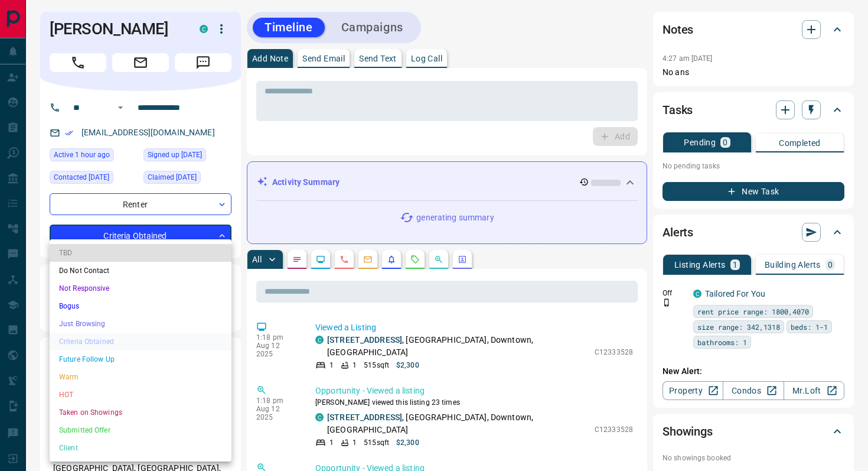 The width and height of the screenshot is (868, 471). What do you see at coordinates (141, 306) in the screenshot?
I see `li: Bogus` at bounding box center [141, 306].